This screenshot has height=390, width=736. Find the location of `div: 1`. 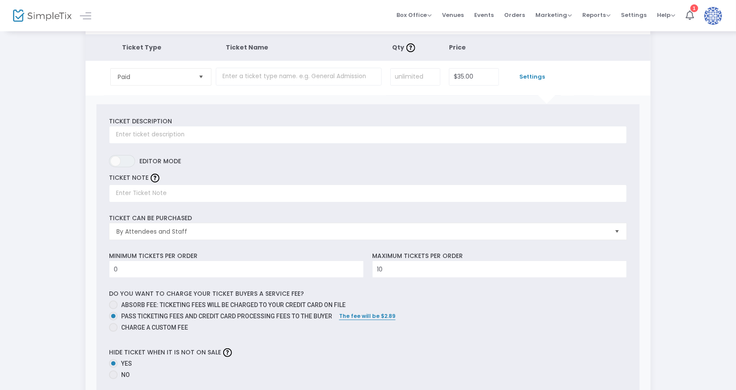

div: 1 is located at coordinates (694, 8).